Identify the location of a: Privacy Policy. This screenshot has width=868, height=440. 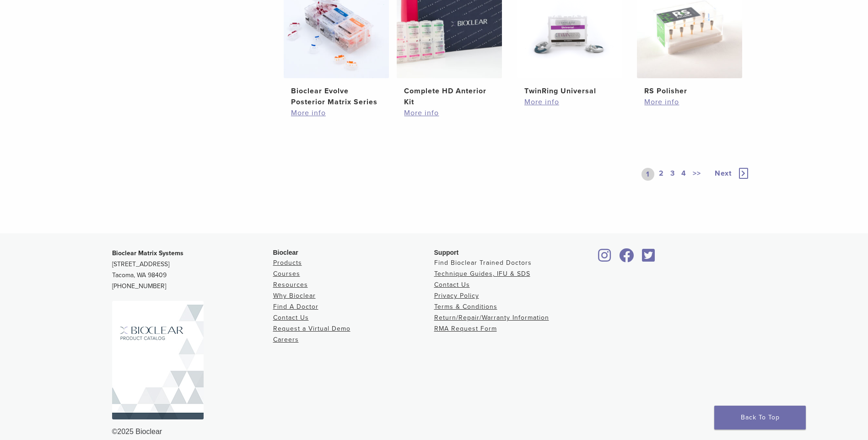
(457, 296).